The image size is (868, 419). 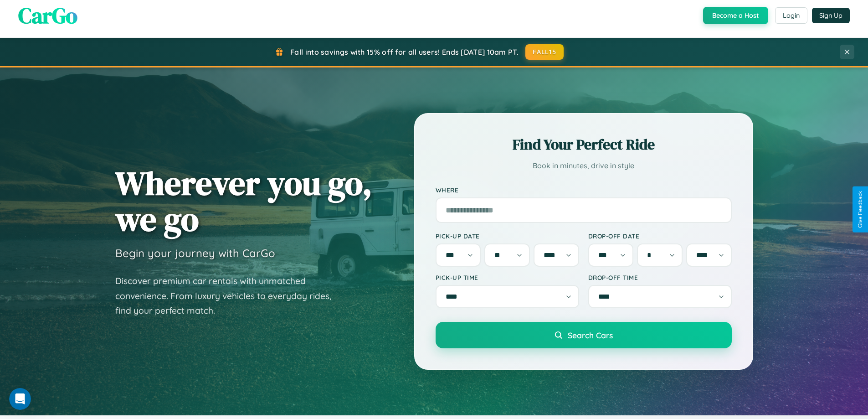 I want to click on span: CarGo, so click(x=48, y=16).